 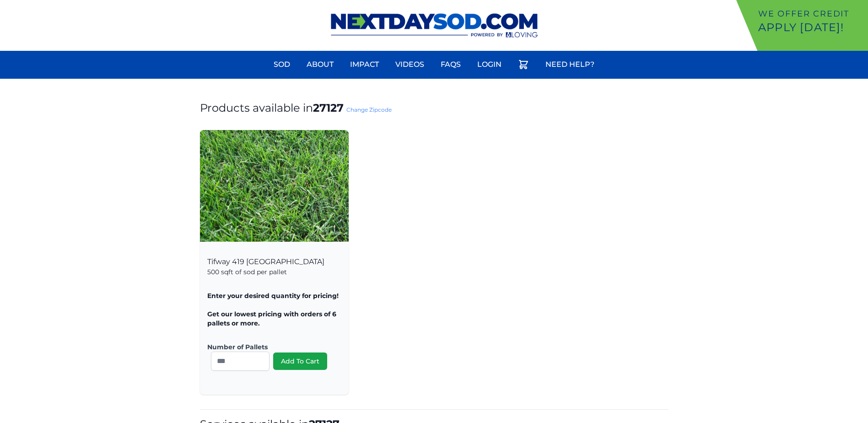 I want to click on label: Number of Pallets, so click(x=270, y=347).